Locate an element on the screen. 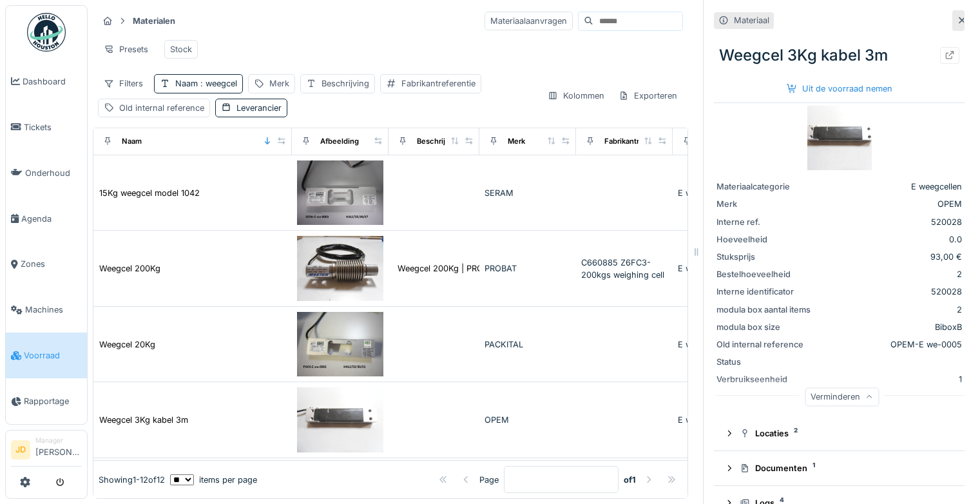 Image resolution: width=980 pixels, height=504 pixels. strong: Materialen is located at coordinates (154, 20).